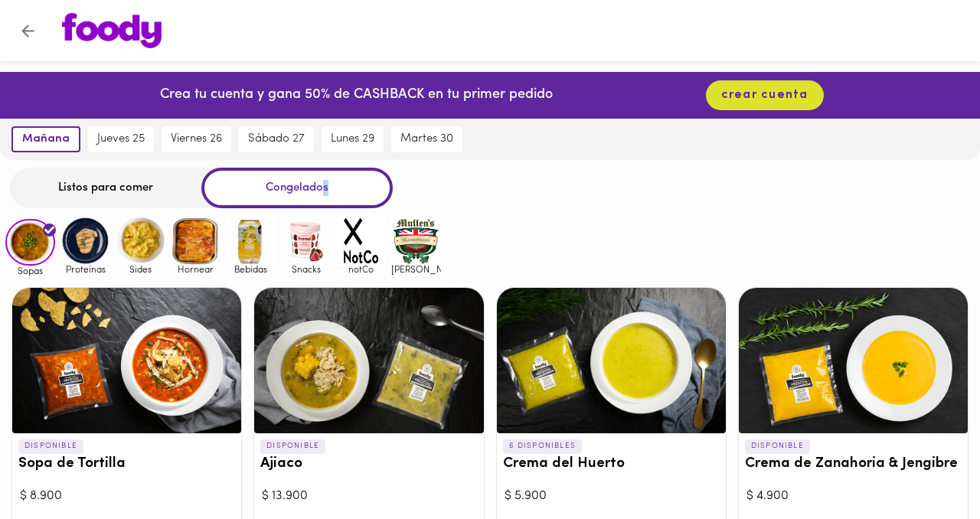  I want to click on span: viernes 26, so click(196, 140).